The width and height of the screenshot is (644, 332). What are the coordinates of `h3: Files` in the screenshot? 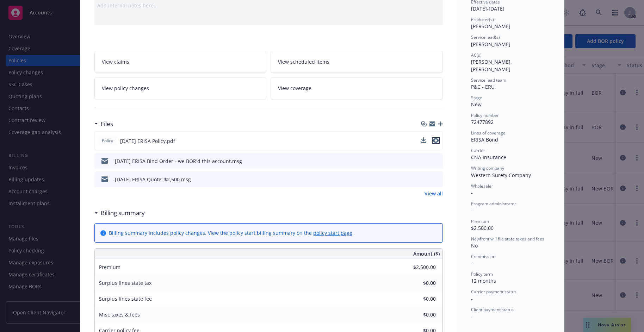 It's located at (107, 124).